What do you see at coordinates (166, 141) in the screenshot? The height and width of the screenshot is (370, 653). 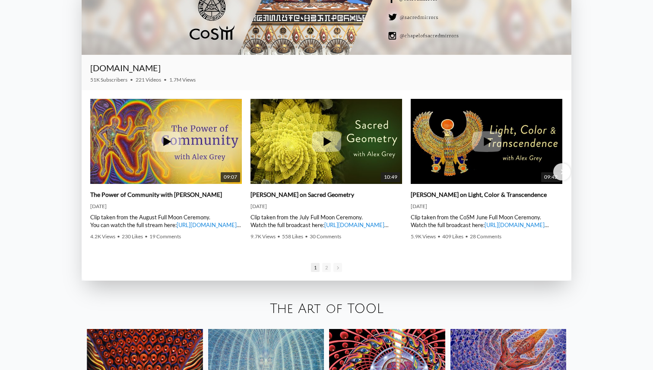 I see `a: The Power of Community with Alex Grey 09:07` at bounding box center [166, 141].